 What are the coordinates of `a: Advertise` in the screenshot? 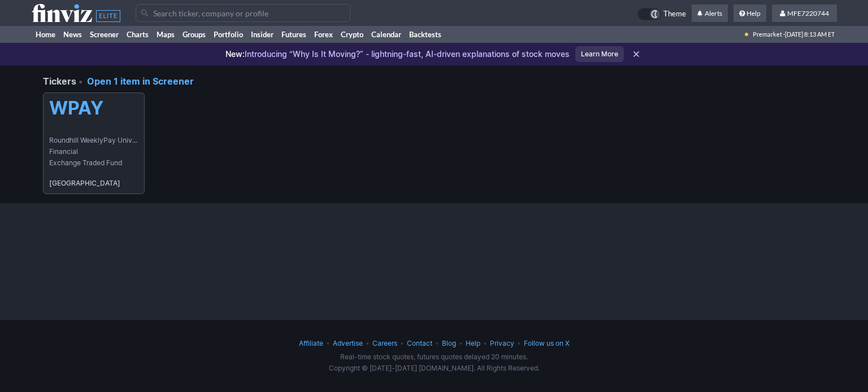 It's located at (347, 343).